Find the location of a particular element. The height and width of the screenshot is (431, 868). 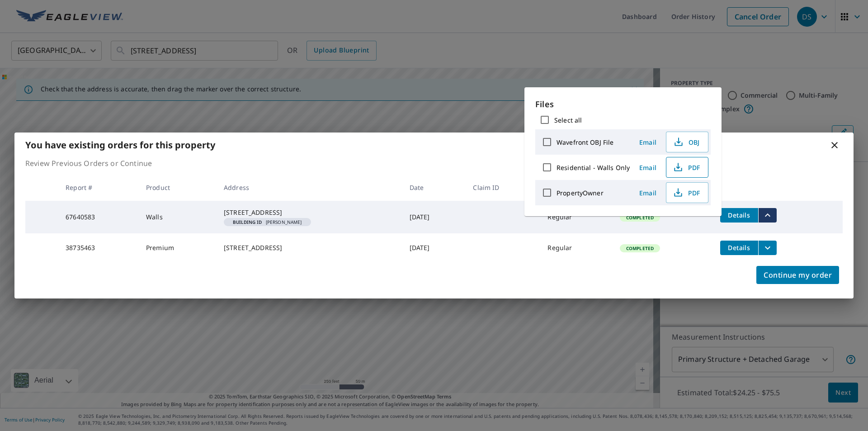

th: Product is located at coordinates (178, 187).